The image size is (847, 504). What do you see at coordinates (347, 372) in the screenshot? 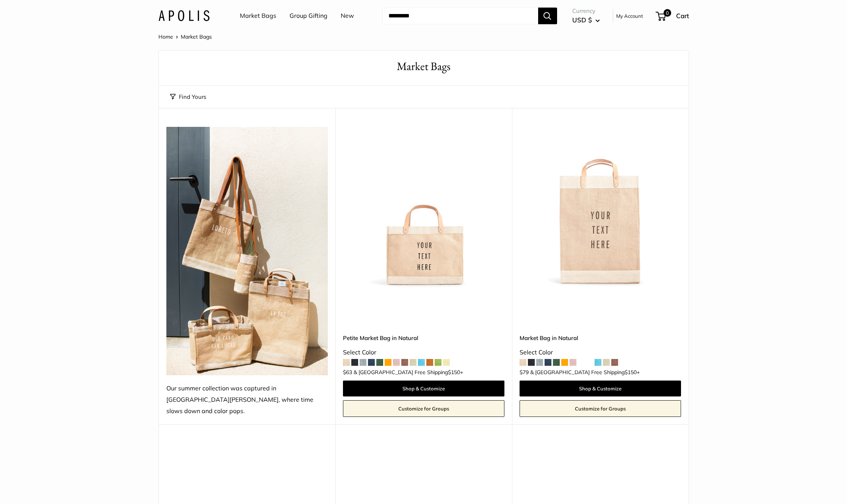
I see `span: $63` at bounding box center [347, 372].